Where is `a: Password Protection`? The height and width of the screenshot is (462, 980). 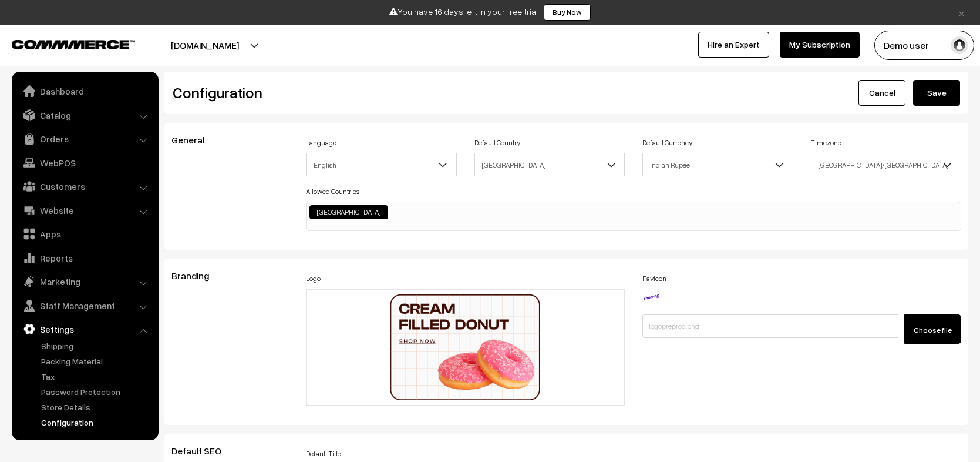
a: Password Protection is located at coordinates (96, 391).